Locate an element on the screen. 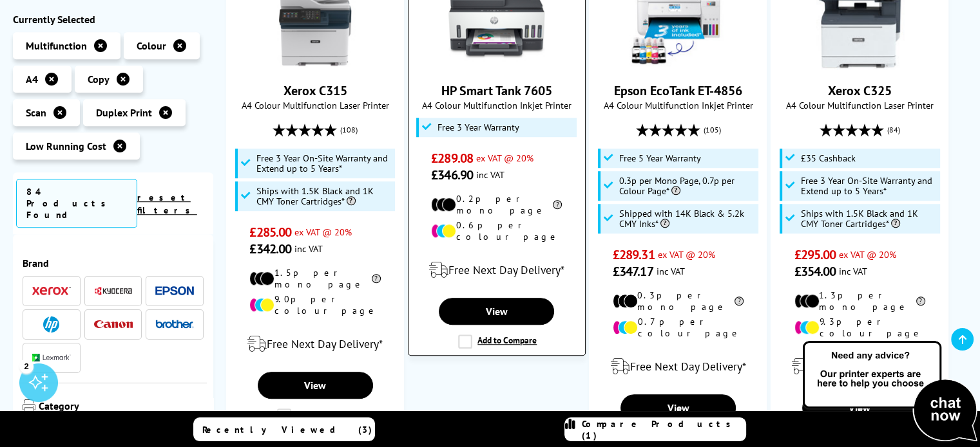 The width and height of the screenshot is (980, 447). span: £346.90 is located at coordinates (451, 175).